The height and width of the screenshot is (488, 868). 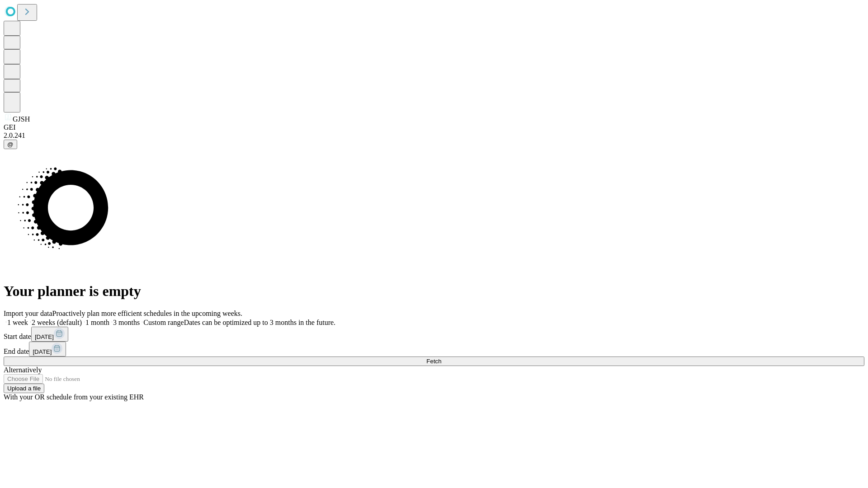 What do you see at coordinates (259, 322) in the screenshot?
I see `span: Dates can be optimized up to 3 months in the future.` at bounding box center [259, 322].